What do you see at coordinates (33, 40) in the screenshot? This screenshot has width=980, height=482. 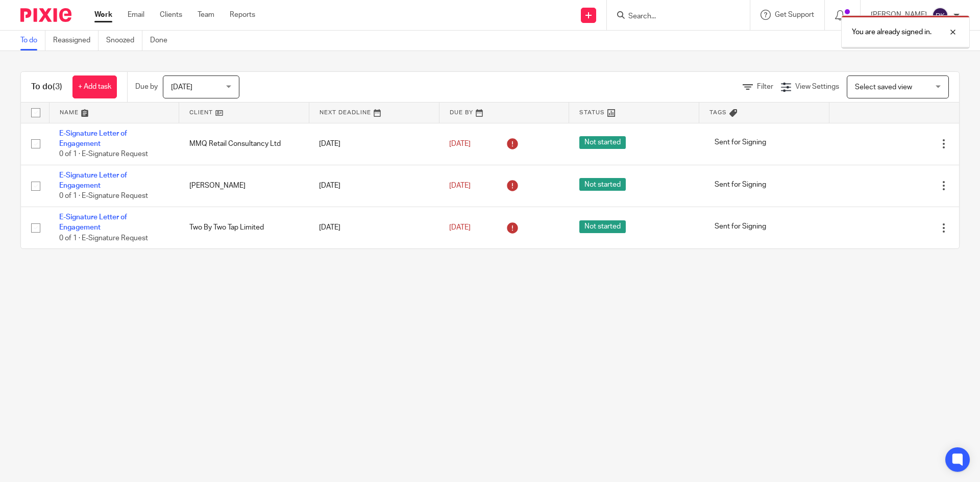 I see `a: To do` at bounding box center [33, 40].